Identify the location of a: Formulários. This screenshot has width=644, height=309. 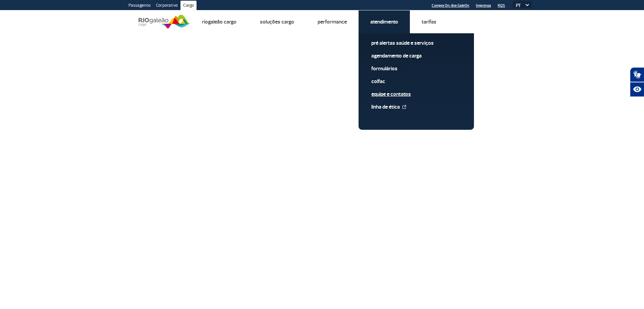
(416, 69).